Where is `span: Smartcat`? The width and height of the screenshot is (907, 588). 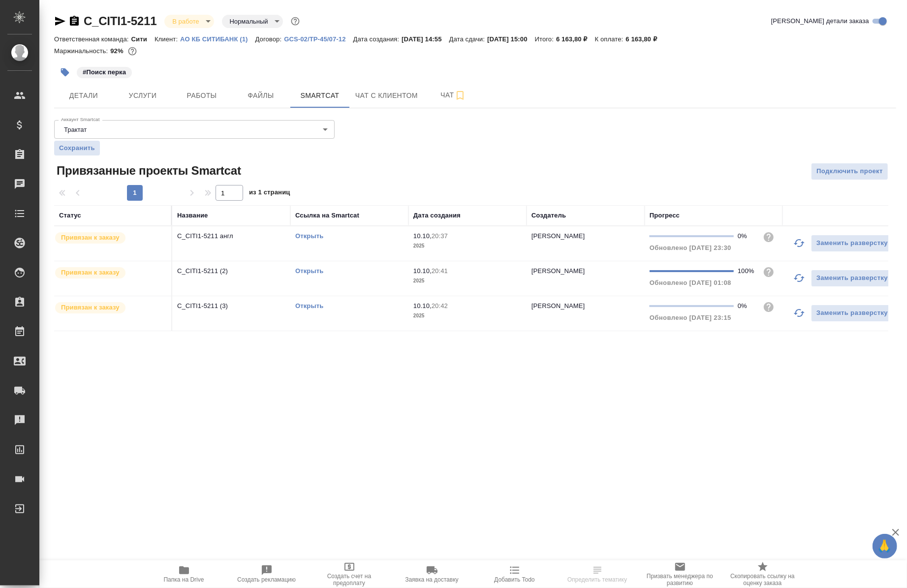 span: Smartcat is located at coordinates (320, 96).